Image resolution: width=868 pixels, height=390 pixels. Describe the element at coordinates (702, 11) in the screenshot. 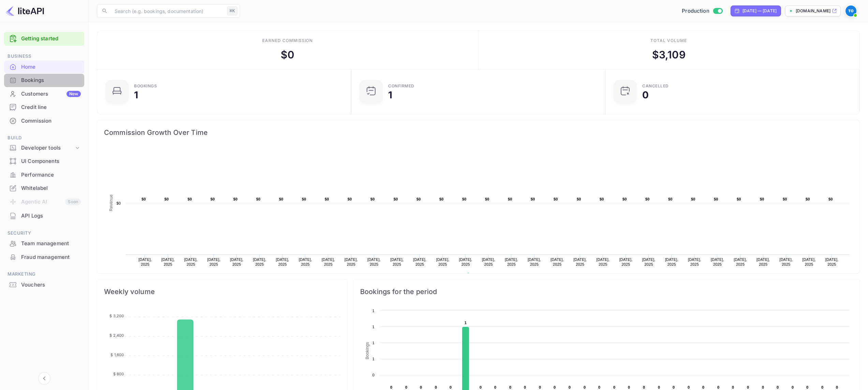

I see `div: Switch to Sandbox mode` at that location.